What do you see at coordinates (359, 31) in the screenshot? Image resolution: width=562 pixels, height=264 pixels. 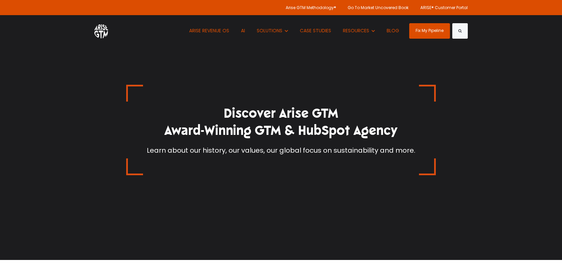 I see `button: Show submenu for RESOURCES RESOURCES` at bounding box center [359, 31].